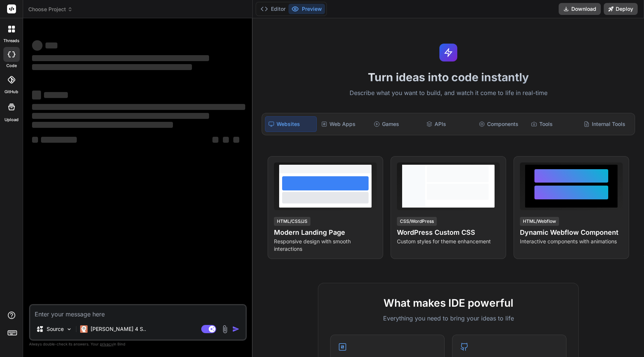  I want to click on img: Pick Models, so click(69, 329).